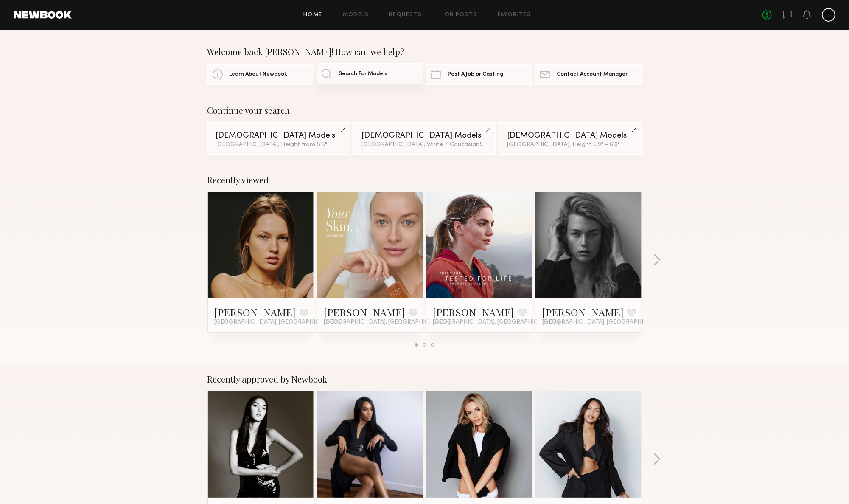 The height and width of the screenshot is (504, 849). I want to click on span: Contact Account Manager, so click(592, 74).